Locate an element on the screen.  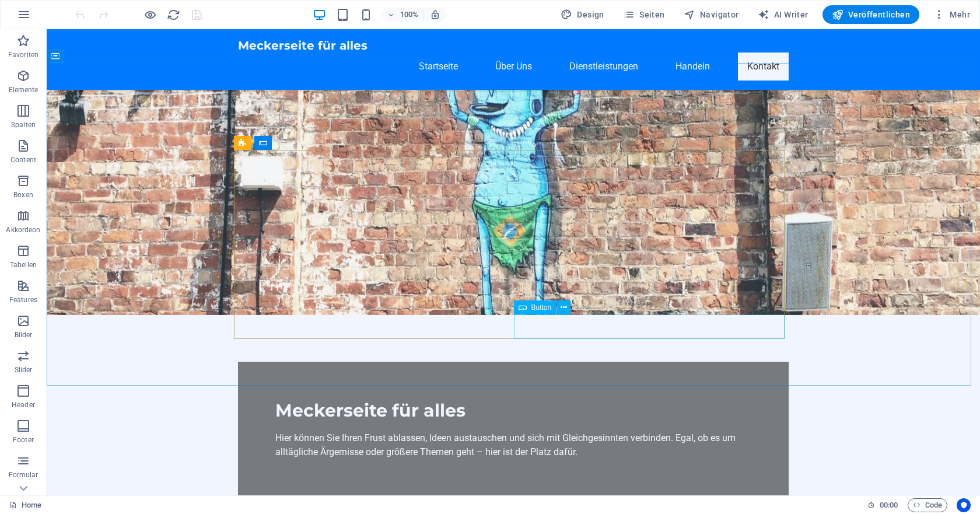
span: Navigator is located at coordinates (711, 15).